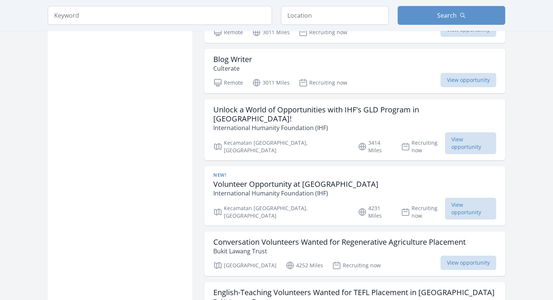 The width and height of the screenshot is (553, 300). What do you see at coordinates (305, 266) in the screenshot?
I see `p: 4252 Miles` at bounding box center [305, 266].